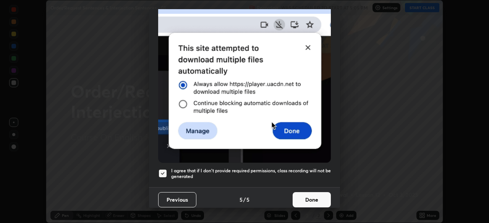 The width and height of the screenshot is (489, 223). Describe the element at coordinates (177, 200) in the screenshot. I see `button: Previous` at that location.